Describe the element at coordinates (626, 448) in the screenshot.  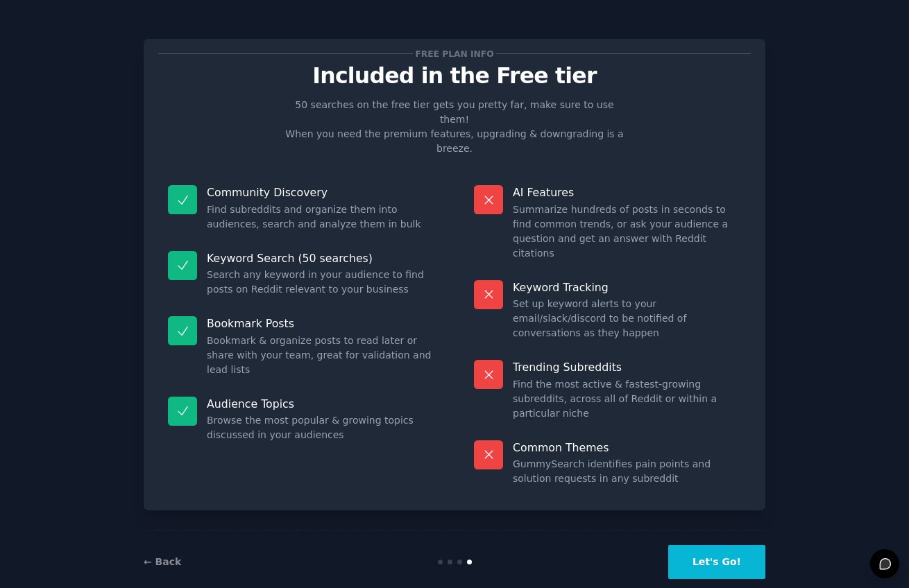
I see `p: Common Themes` at that location.